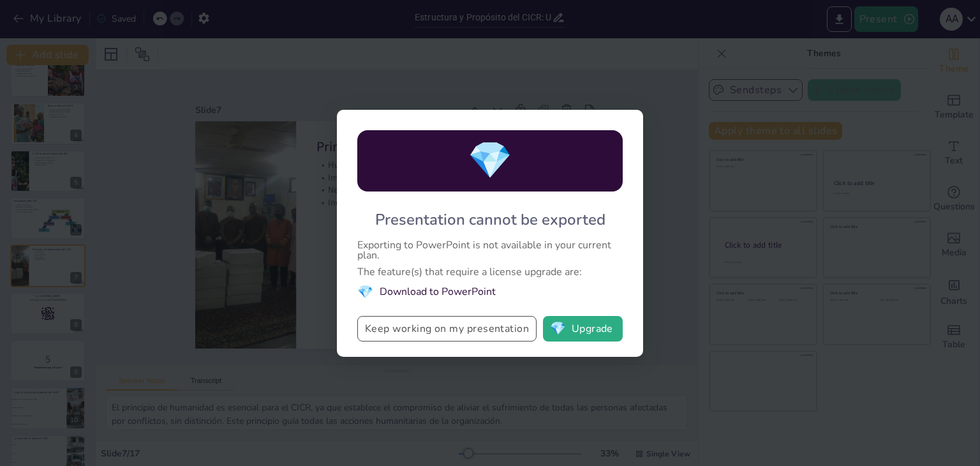 The height and width of the screenshot is (466, 980). What do you see at coordinates (490, 250) in the screenshot?
I see `div: Exporting to PowerPoint is not available in your current plan.` at bounding box center [490, 250].